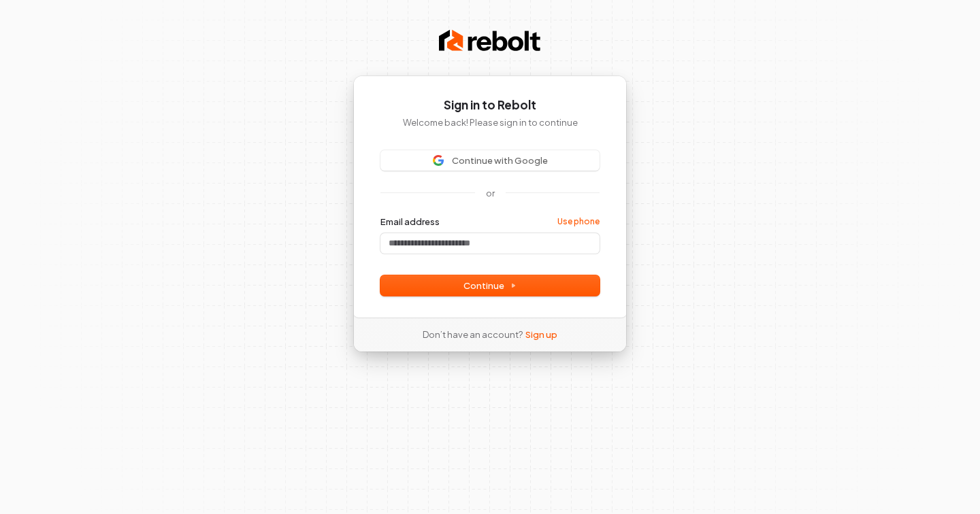  What do you see at coordinates (472, 335) in the screenshot?
I see `span: Don’t have an account?` at bounding box center [472, 335].